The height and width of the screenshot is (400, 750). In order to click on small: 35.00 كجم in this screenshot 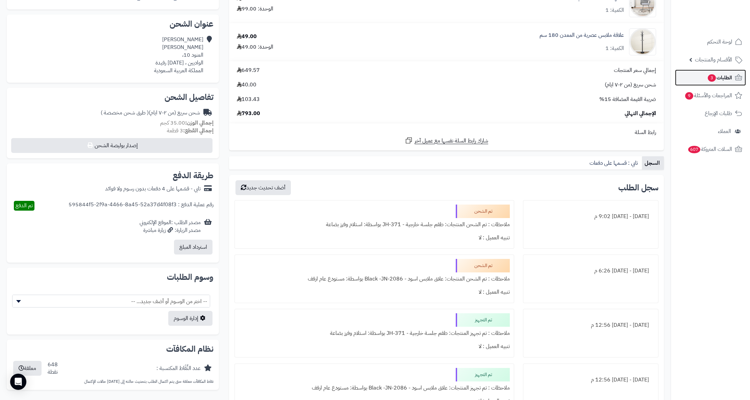, I will do `click(187, 123)`.